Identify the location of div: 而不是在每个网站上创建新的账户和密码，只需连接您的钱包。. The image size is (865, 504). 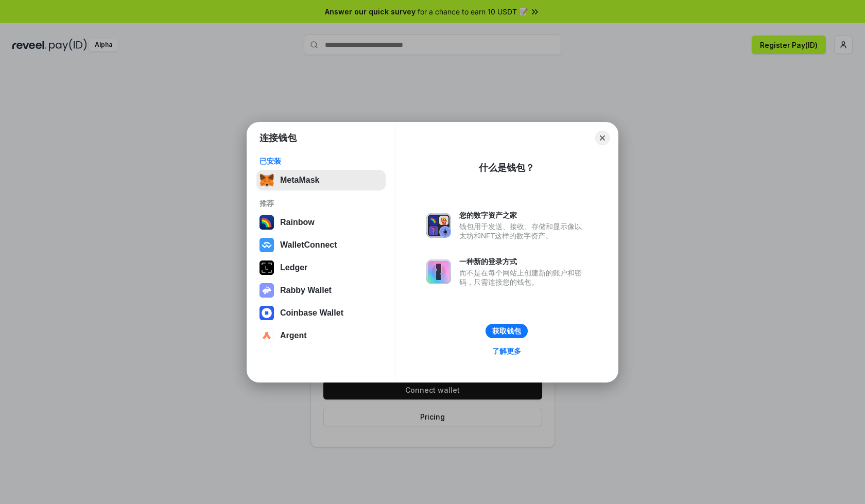
(523, 277).